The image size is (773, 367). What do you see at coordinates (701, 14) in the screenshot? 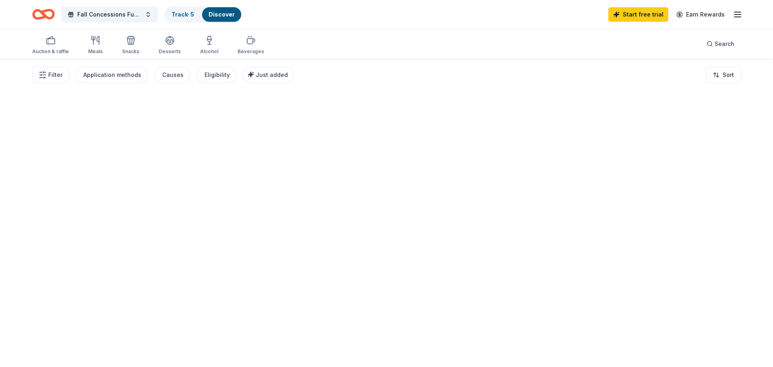
I see `a: Earn Rewards` at bounding box center [701, 14].